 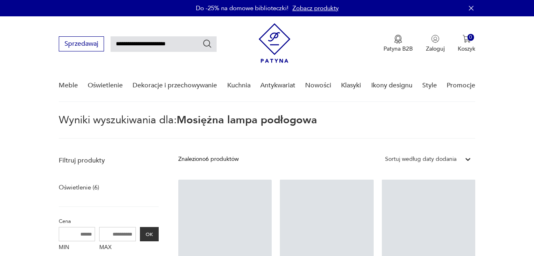 What do you see at coordinates (421, 159) in the screenshot?
I see `div: Sortuj według daty dodania` at bounding box center [421, 159].